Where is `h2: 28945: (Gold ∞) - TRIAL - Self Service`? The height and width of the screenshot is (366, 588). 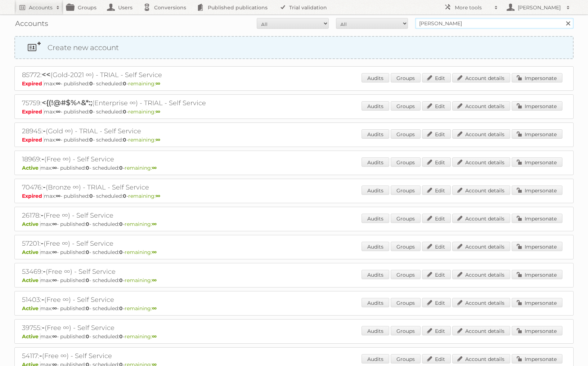 h2: 28945: (Gold ∞) - TRIAL - Self Service is located at coordinates (148, 131).